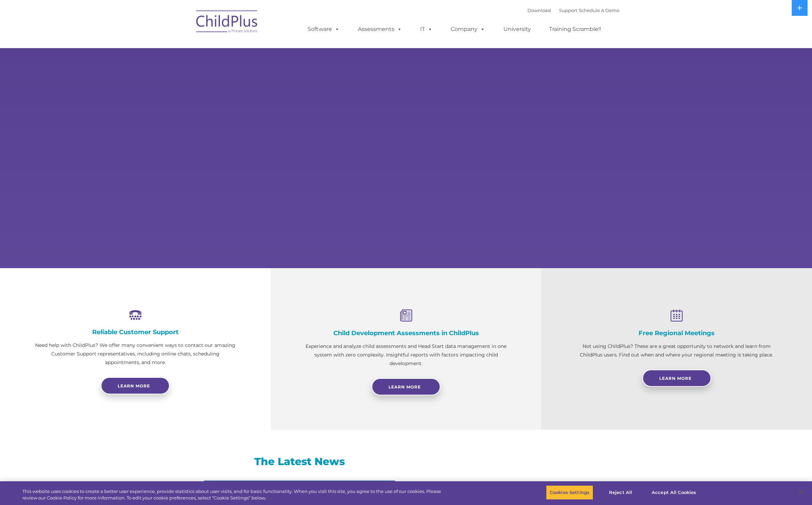  What do you see at coordinates (135, 354) in the screenshot?
I see `p: Need help with ChildPlus? We offer many convenient ways to contact our amazing Customer Support r...` at bounding box center [135, 354].